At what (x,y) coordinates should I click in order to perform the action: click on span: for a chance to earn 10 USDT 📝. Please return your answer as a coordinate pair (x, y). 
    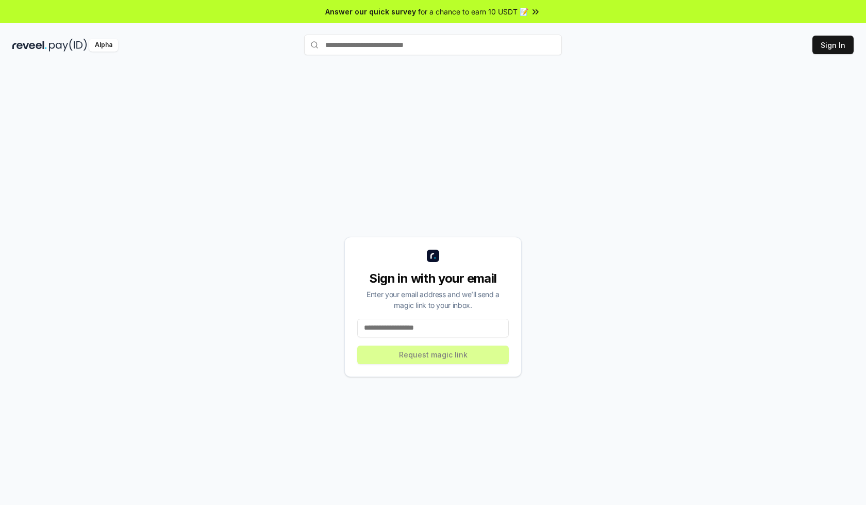
    Looking at the image, I should click on (473, 11).